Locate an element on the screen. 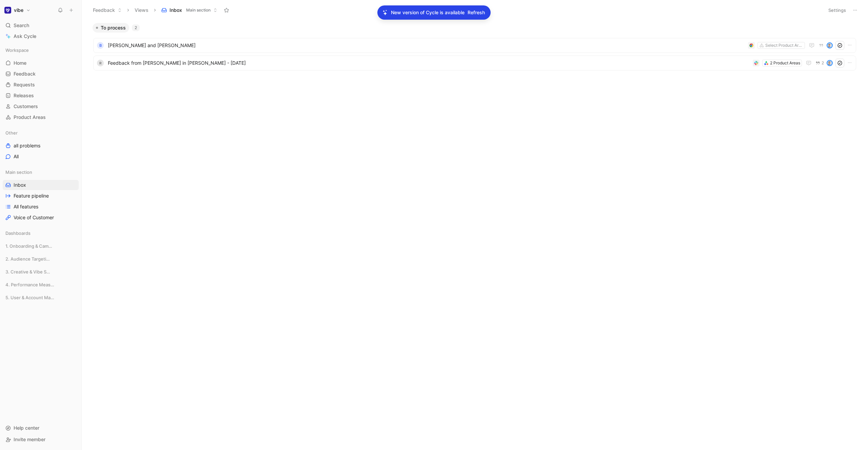  a: Home is located at coordinates (41, 63).